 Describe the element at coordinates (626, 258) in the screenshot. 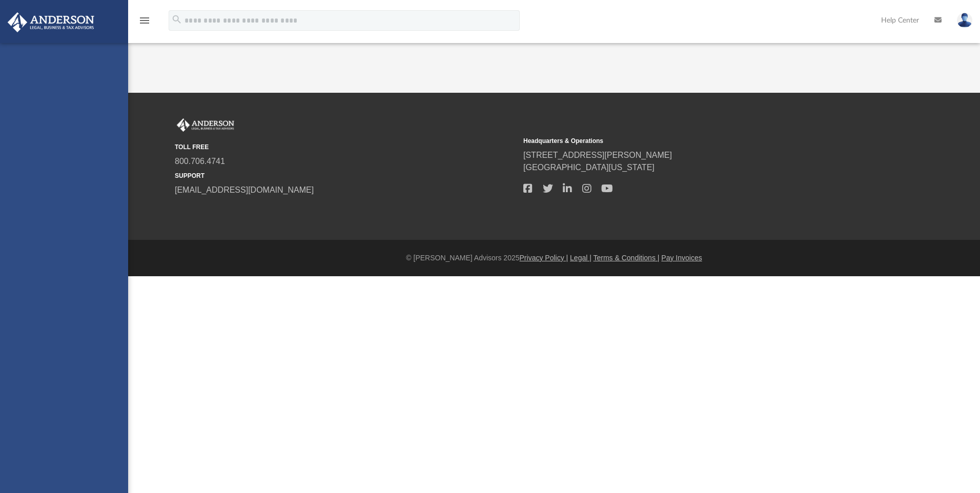

I see `a: Terms & Conditions |` at that location.